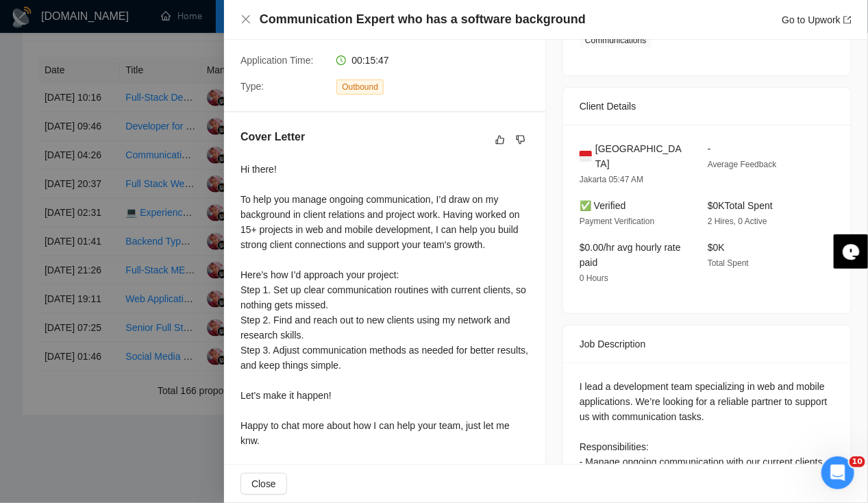 The height and width of the screenshot is (503, 868). What do you see at coordinates (716, 248) in the screenshot?
I see `span: $0K` at bounding box center [716, 248].